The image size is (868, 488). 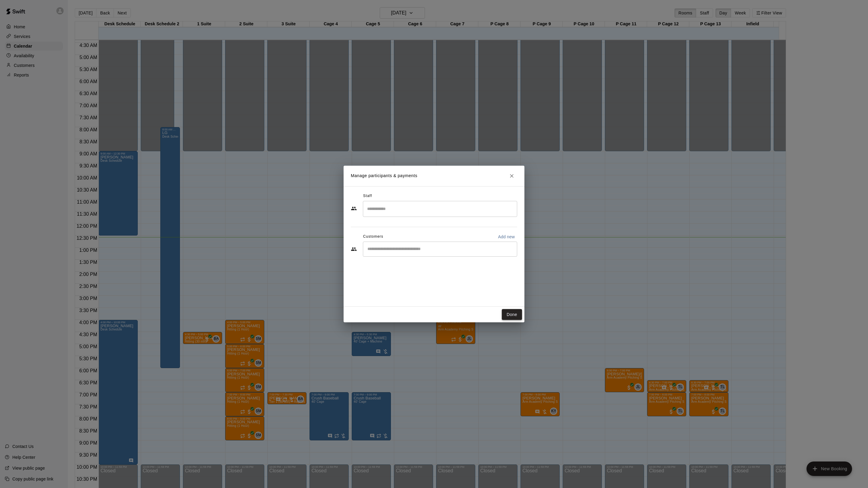 What do you see at coordinates (354, 209) in the screenshot?
I see `svg: Staff` at bounding box center [354, 209].